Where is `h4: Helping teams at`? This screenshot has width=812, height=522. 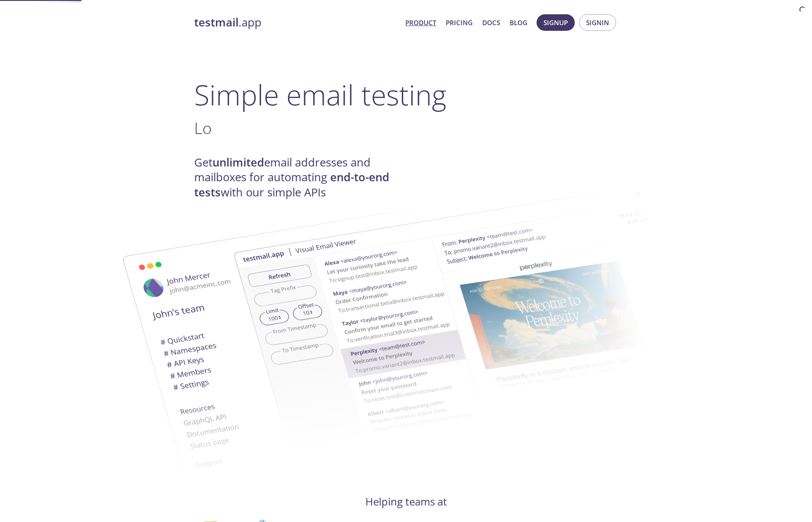
h4: Helping teams at is located at coordinates (406, 502).